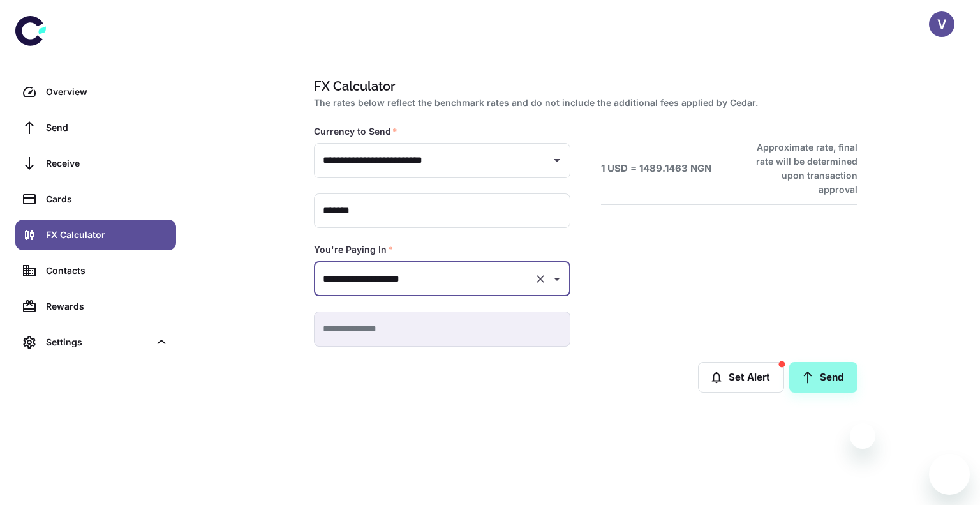  What do you see at coordinates (353, 250) in the screenshot?
I see `label: You're Paying In` at bounding box center [353, 250].